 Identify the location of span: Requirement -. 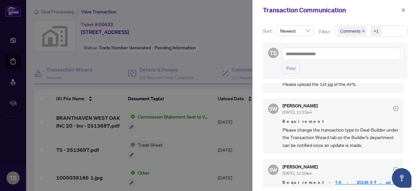
(340, 183).